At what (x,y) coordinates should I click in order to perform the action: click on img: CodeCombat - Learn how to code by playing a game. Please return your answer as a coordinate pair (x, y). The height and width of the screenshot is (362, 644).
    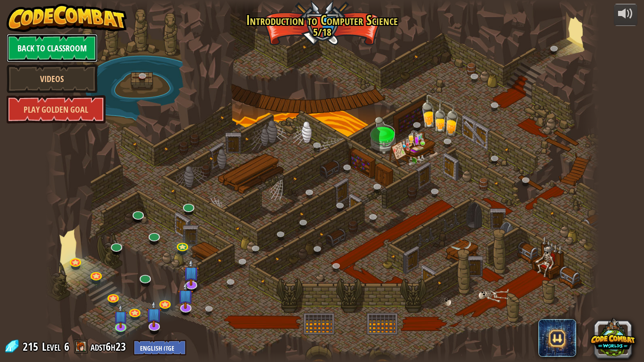
    Looking at the image, I should click on (67, 18).